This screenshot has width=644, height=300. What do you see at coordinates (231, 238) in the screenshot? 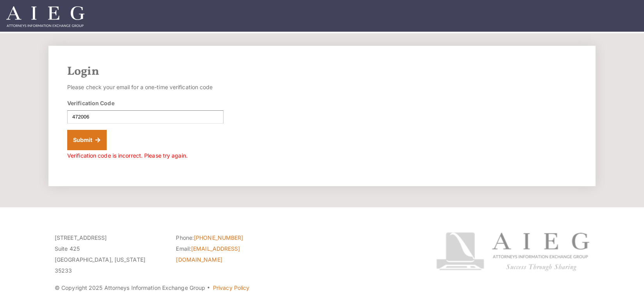
I see `li: Phone:` at bounding box center [231, 238].